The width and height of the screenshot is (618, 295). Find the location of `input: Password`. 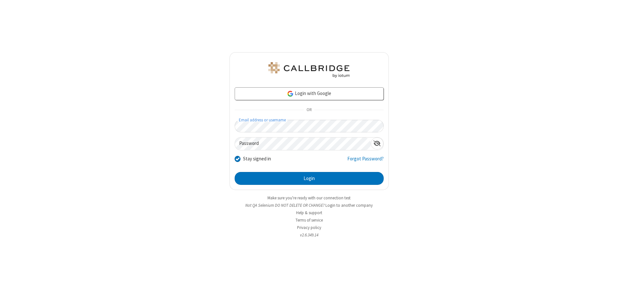

input: Password is located at coordinates (303, 143).